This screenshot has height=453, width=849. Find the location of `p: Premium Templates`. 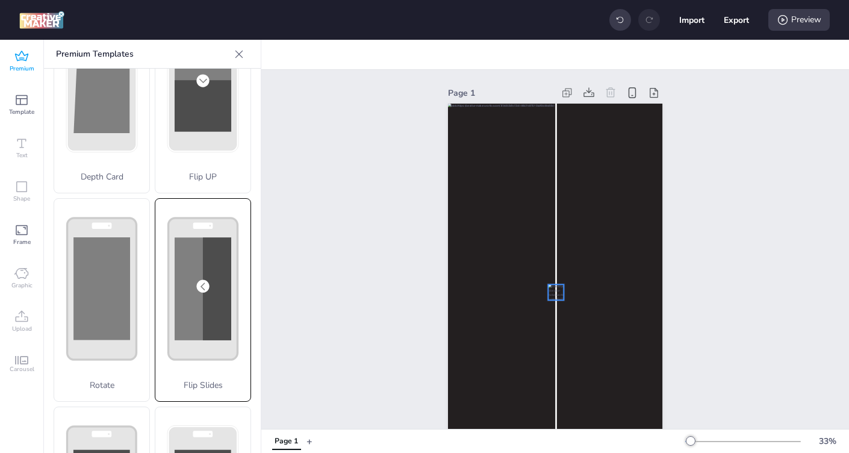

p: Premium Templates is located at coordinates (143, 54).